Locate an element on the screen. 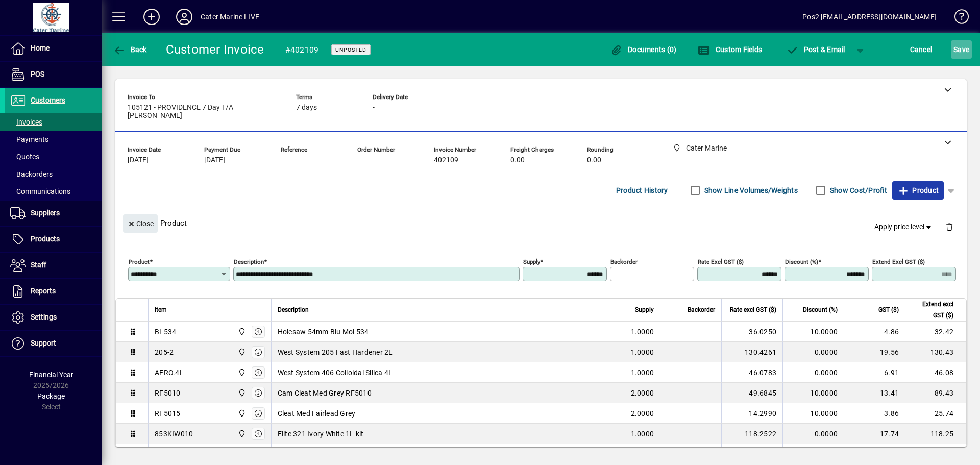  a: Home is located at coordinates (54, 48).